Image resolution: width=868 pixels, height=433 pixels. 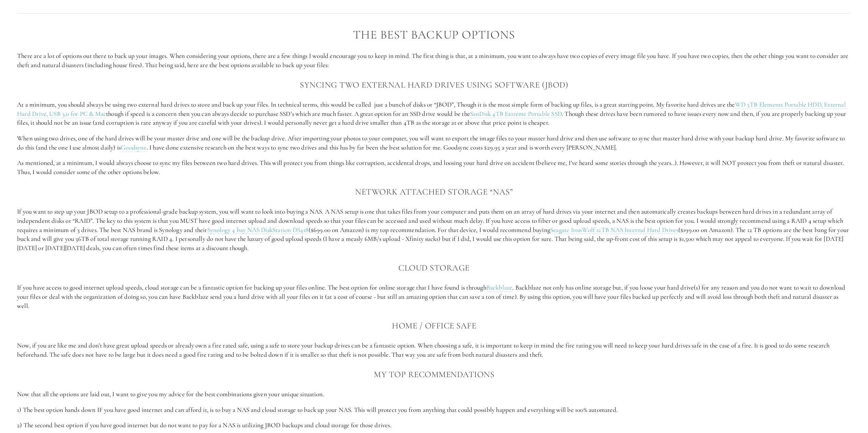 What do you see at coordinates (434, 60) in the screenshot?
I see `p: There are a lot of options out there to back up your images. When considering your options, there...` at bounding box center [434, 60].